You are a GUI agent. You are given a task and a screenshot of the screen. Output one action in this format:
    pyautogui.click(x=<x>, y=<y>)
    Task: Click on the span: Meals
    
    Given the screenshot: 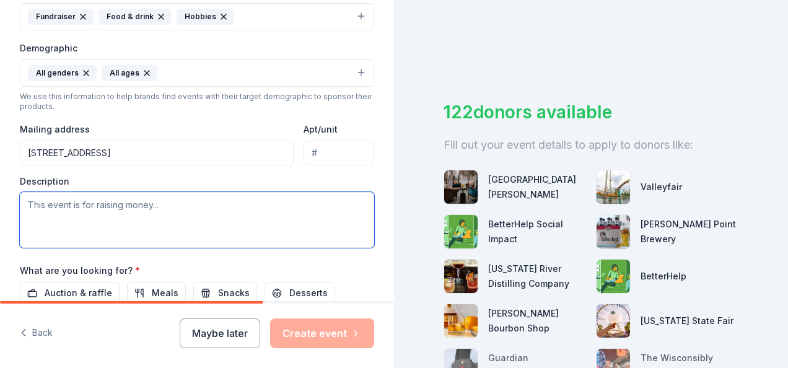 What is the action you would take?
    pyautogui.click(x=165, y=293)
    